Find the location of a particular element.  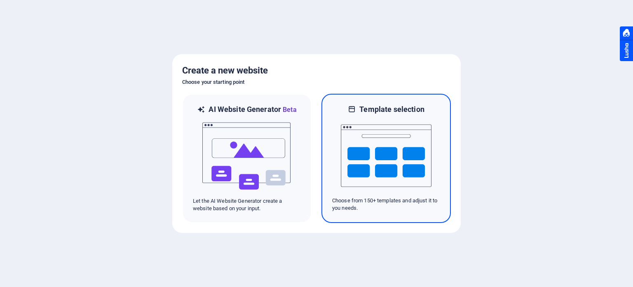

div: Template selectionChoose from 150+ templates and adjust it to you needs. is located at coordinates (386, 158).